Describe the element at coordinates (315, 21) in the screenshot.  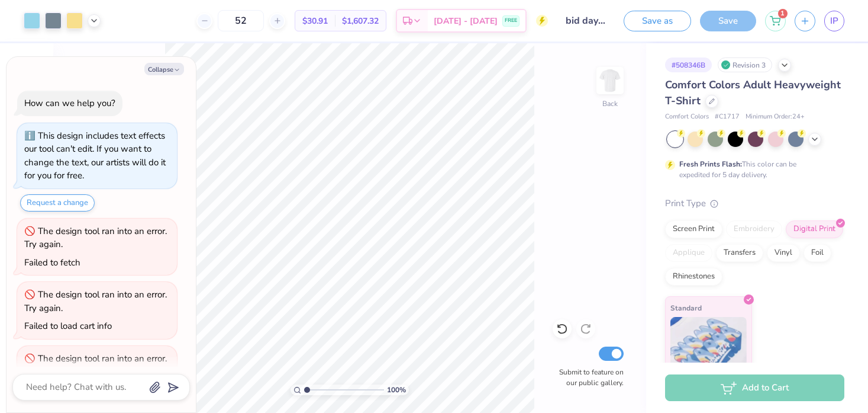
I see `span: $30.91` at that location.